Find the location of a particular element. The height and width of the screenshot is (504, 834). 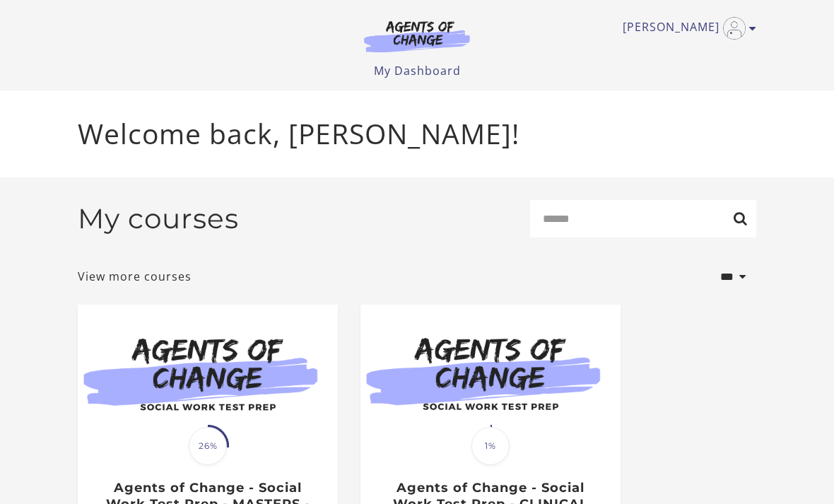

h2: My courses is located at coordinates (158, 219).